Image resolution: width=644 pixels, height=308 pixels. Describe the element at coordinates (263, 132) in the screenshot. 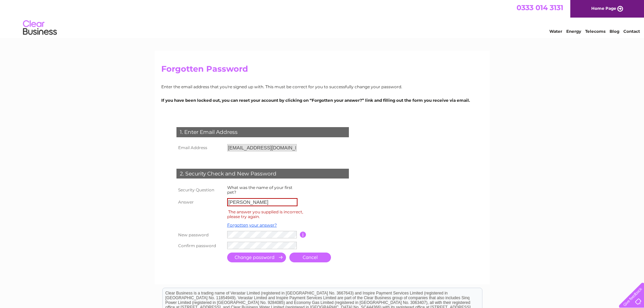

I see `div: 1. Enter Email Address` at that location.